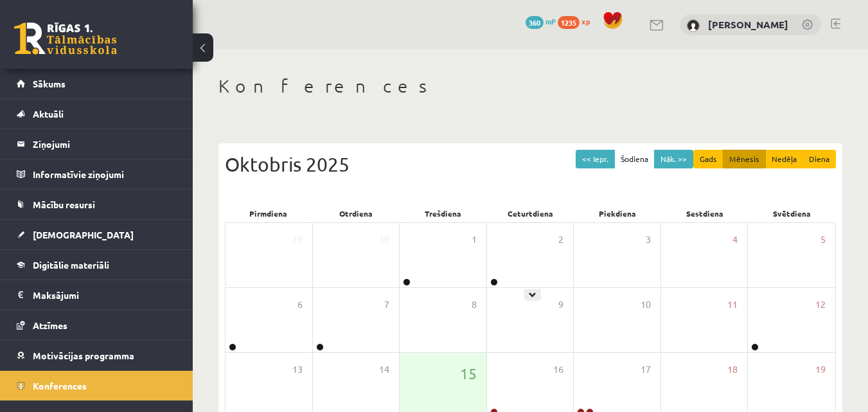 The height and width of the screenshot is (412, 868). Describe the element at coordinates (97, 114) in the screenshot. I see `a: Aktuāli` at that location.